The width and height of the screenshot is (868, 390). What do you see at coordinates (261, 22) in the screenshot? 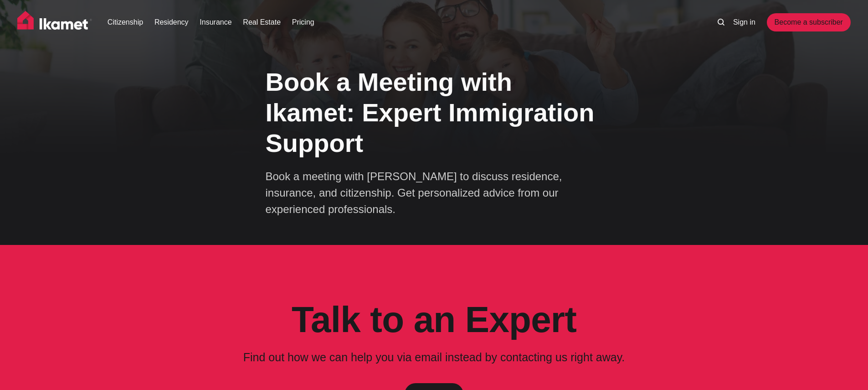
I see `a: Real Estate` at bounding box center [261, 22].